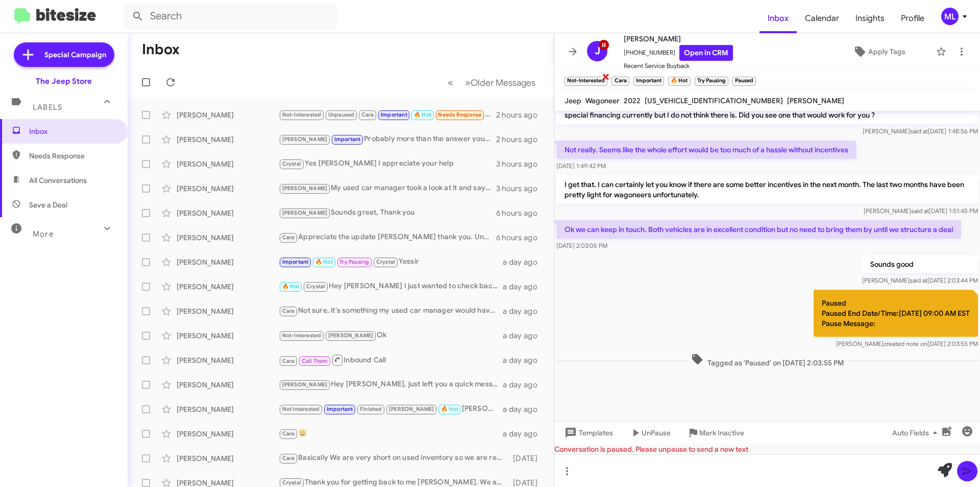  Describe the element at coordinates (588, 433) in the screenshot. I see `button: Templates` at that location.